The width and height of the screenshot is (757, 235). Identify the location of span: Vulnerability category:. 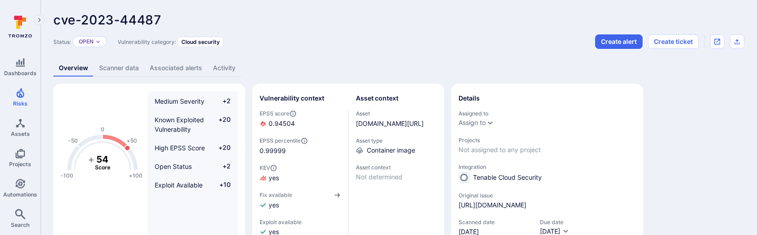
(146, 42).